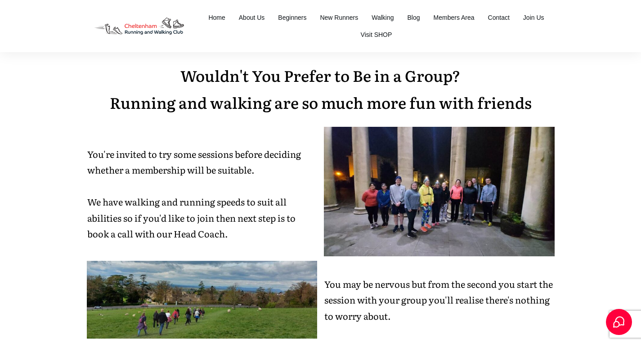 The height and width of the screenshot is (344, 641). I want to click on span: Join Us, so click(533, 18).